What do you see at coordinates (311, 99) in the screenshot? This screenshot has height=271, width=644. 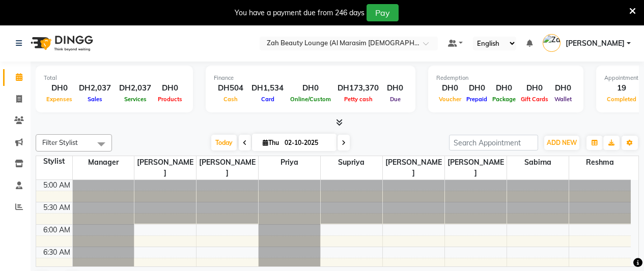 I see `span: Online/Custom` at bounding box center [311, 99].